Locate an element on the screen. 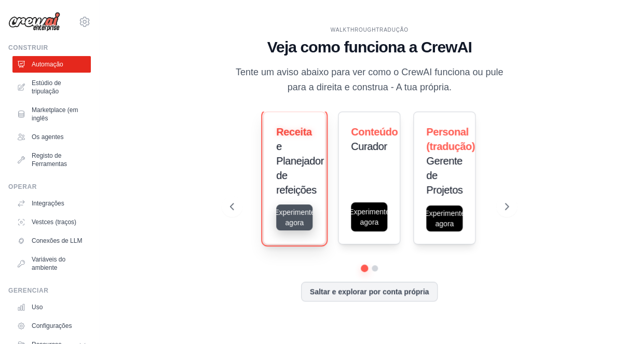  div: WALKTHROUGHTradução is located at coordinates (369, 30).